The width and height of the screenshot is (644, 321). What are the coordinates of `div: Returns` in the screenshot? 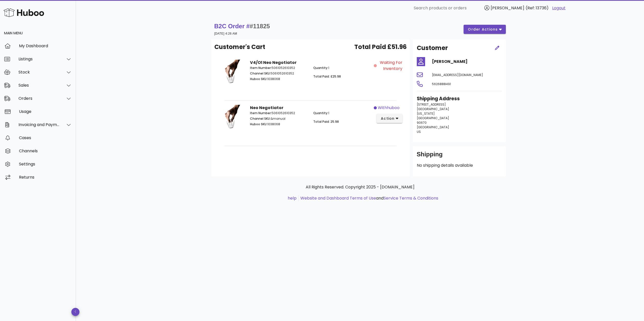 It's located at (45, 177).